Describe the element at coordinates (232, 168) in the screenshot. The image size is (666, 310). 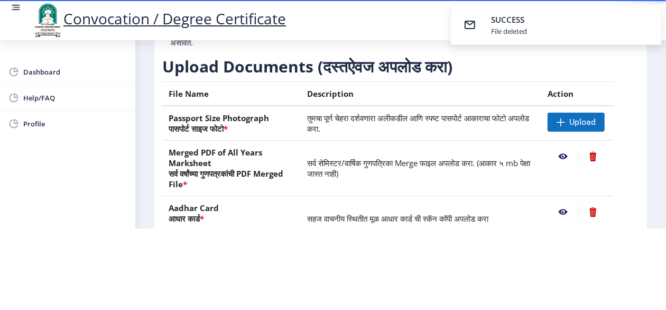
I see `th: Merged PDF of All Years Marksheet सर्व वर्षांच्या गुणपत्रकांची PDF Merged File` at that location.